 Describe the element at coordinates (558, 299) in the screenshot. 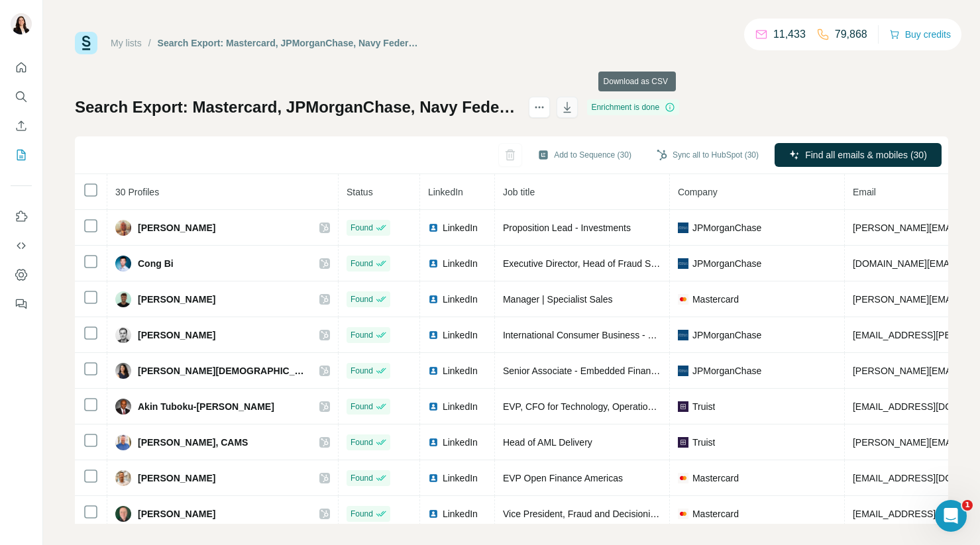

I see `span: Manager | Specialist Sales` at that location.